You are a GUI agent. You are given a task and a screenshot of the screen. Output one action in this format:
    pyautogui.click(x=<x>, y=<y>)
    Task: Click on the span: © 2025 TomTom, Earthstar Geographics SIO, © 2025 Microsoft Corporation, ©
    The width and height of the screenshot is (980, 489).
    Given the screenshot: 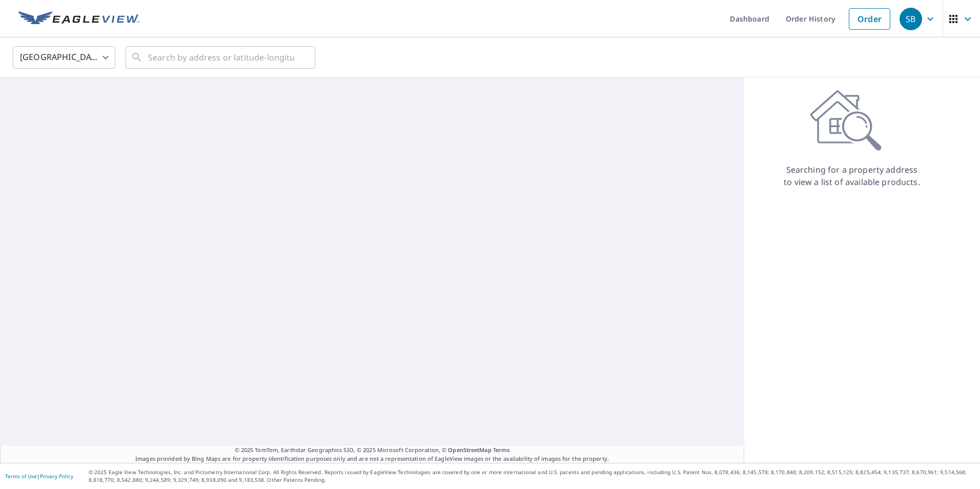 What is the action you would take?
    pyautogui.click(x=372, y=450)
    